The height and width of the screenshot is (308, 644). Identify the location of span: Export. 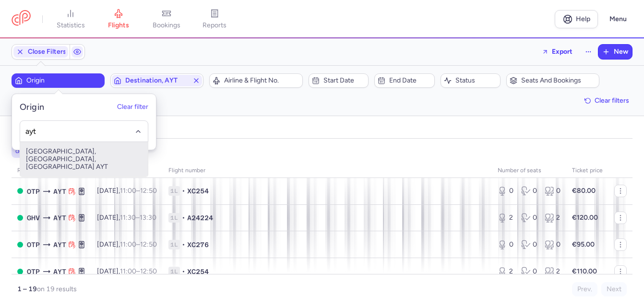
(562, 52).